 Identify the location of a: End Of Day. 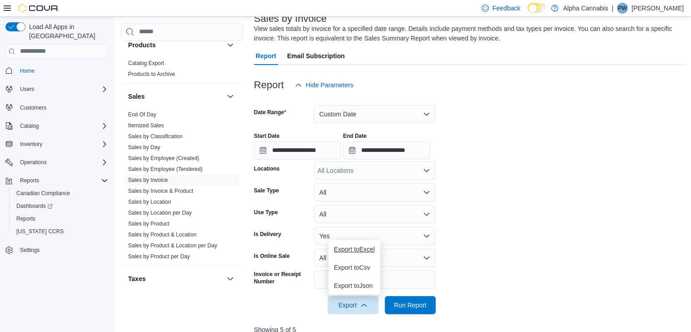
(142, 115).